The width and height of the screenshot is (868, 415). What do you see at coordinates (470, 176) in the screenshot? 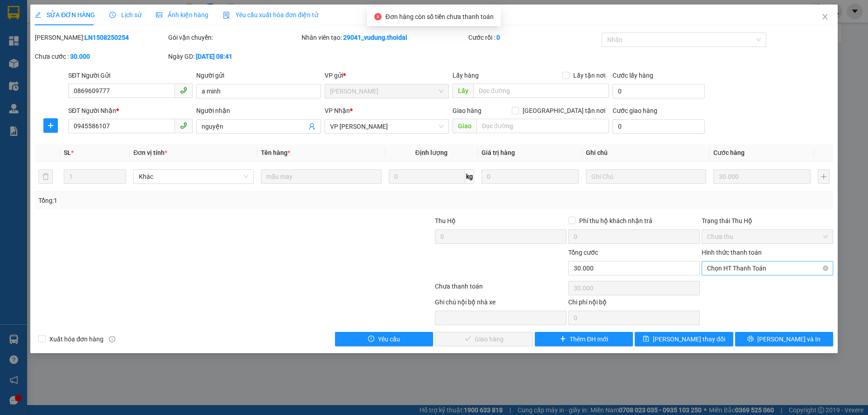
I see `span: kg` at bounding box center [470, 176].